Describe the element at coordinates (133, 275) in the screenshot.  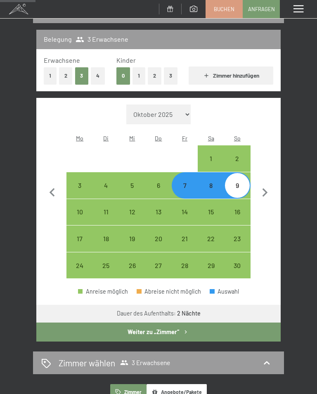
I see `div: 26` at that location.